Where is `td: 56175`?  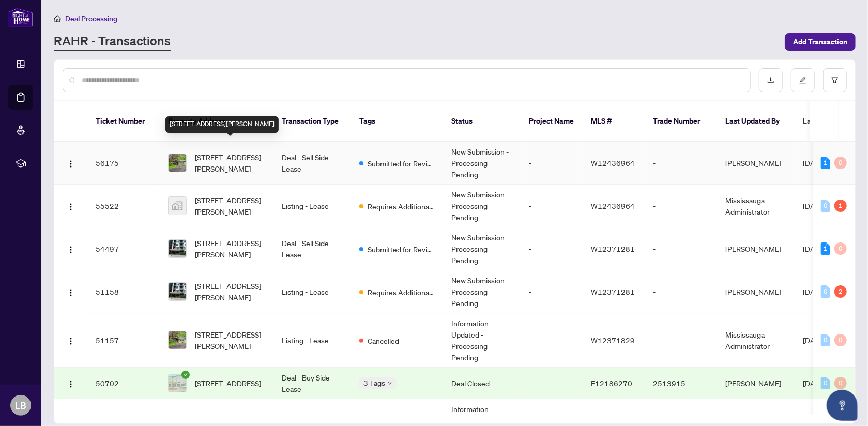
td: 56175 is located at coordinates (124, 163).